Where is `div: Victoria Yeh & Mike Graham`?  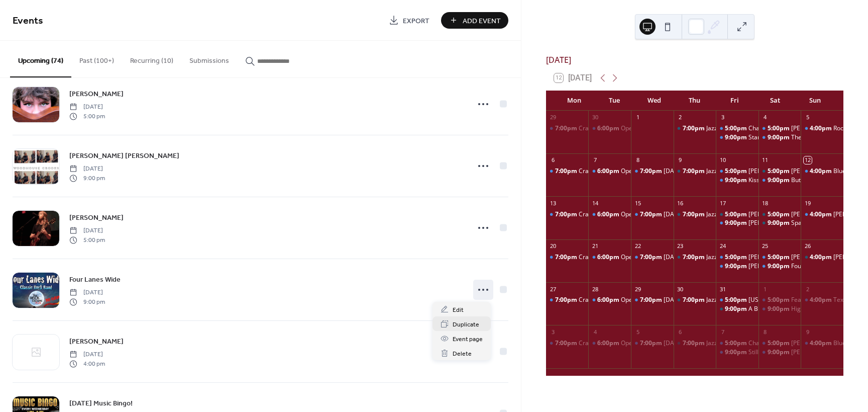
div: Victoria Yeh & Mike Graham is located at coordinates (737, 171).